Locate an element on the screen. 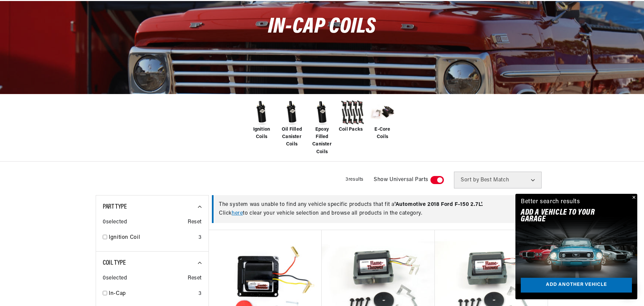 The height and width of the screenshot is (306, 644). span: E-Core Coils is located at coordinates (382, 133).